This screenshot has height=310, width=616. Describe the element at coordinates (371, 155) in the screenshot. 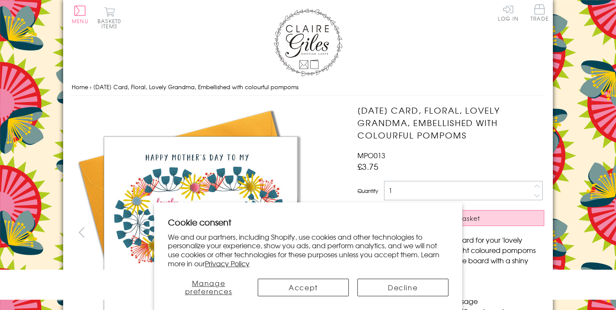

I see `span: MPO013` at that location.